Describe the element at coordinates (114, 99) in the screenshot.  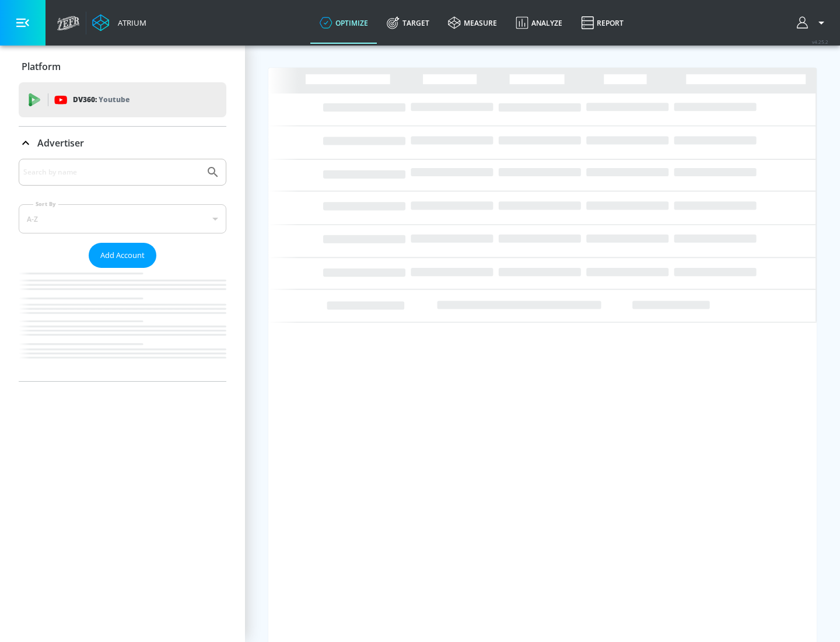
I see `p: Youtube` at that location.